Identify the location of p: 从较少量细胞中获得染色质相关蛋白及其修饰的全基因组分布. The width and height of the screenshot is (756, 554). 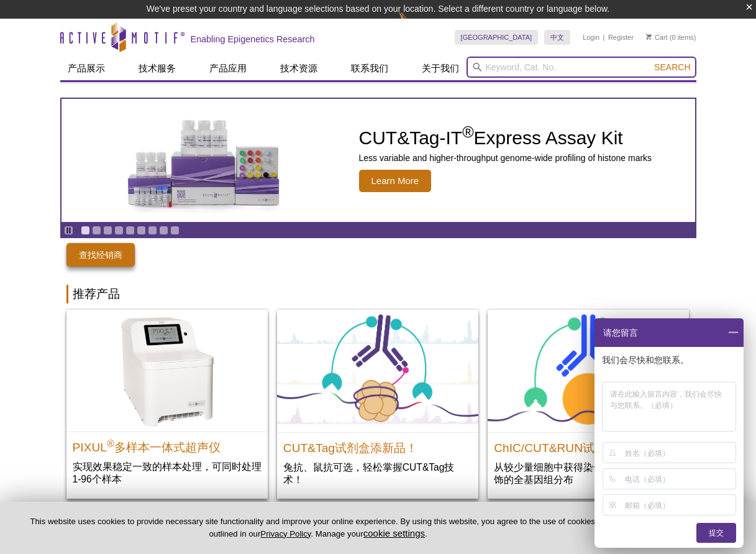
(588, 473).